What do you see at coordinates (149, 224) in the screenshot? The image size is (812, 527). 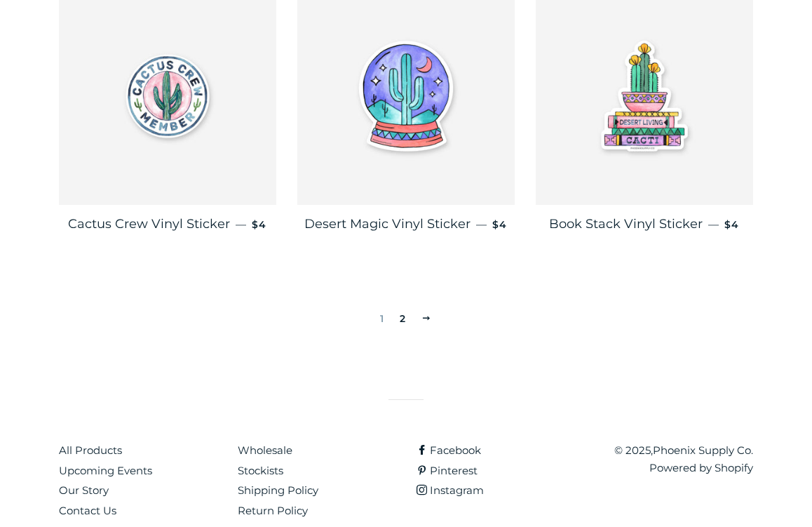 I see `span: Cactus Crew Vinyl Sticker` at bounding box center [149, 224].